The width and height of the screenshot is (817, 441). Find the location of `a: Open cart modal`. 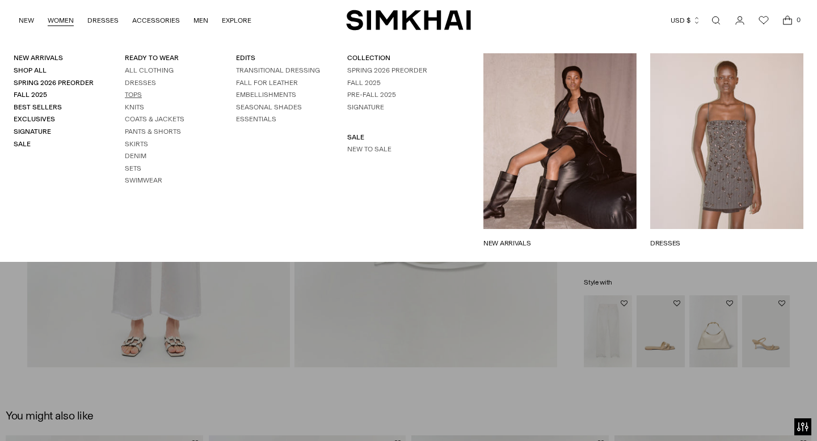

a: Open cart modal is located at coordinates (787, 20).